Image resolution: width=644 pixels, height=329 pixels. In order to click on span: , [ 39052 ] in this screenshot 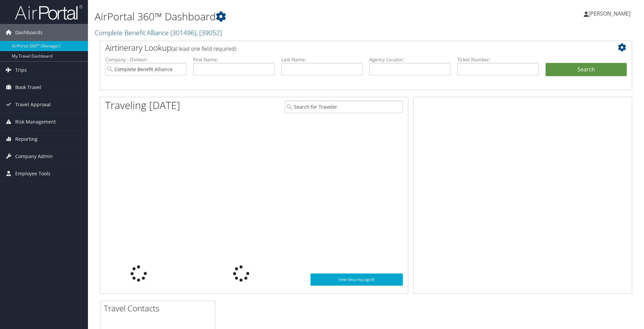, I will do `click(209, 33)`.